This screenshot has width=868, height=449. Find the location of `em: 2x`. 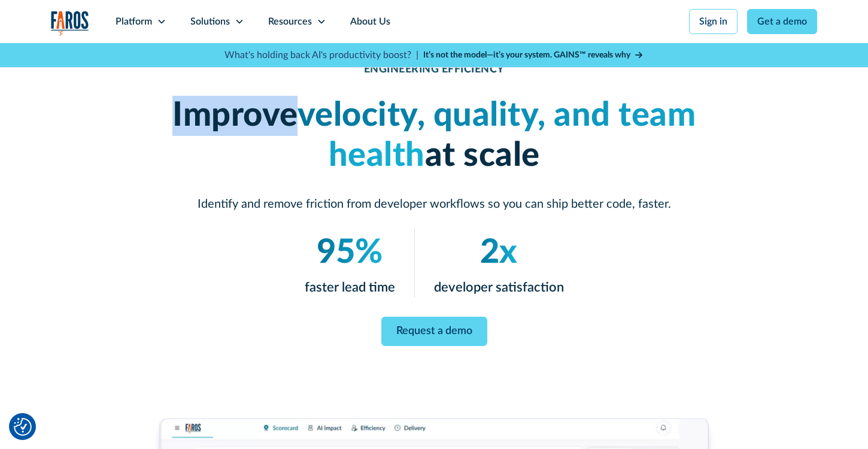

em: 2x is located at coordinates (498, 253).